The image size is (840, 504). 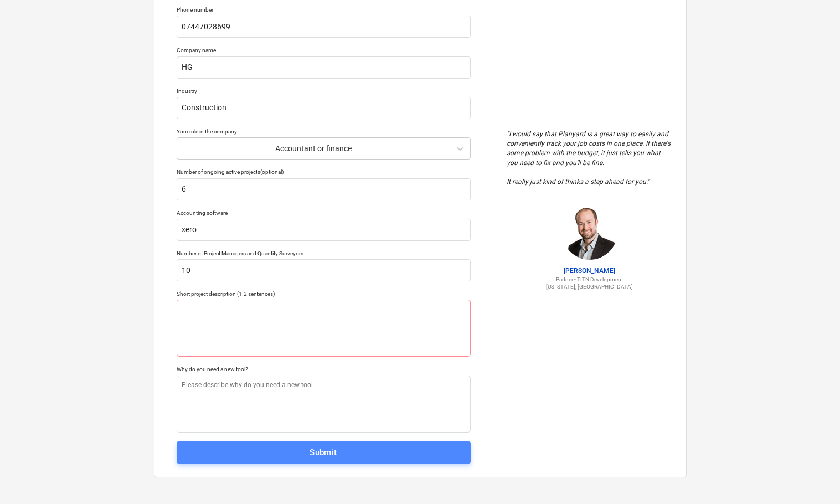 What do you see at coordinates (323, 132) in the screenshot?
I see `div: Your role in the company` at bounding box center [323, 132].